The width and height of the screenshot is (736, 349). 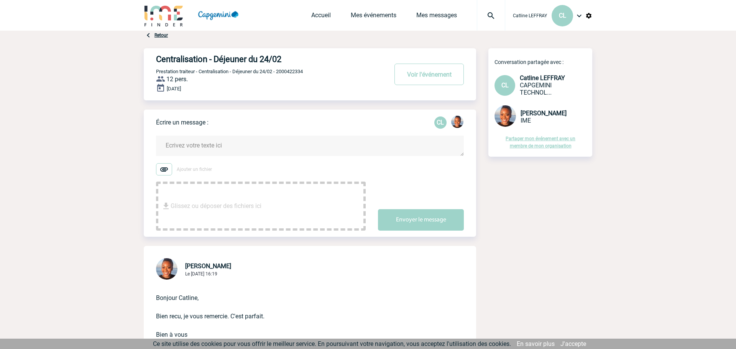 What do you see at coordinates (216, 206) in the screenshot?
I see `span: Glissez ou déposer des fichiers ici` at bounding box center [216, 206].